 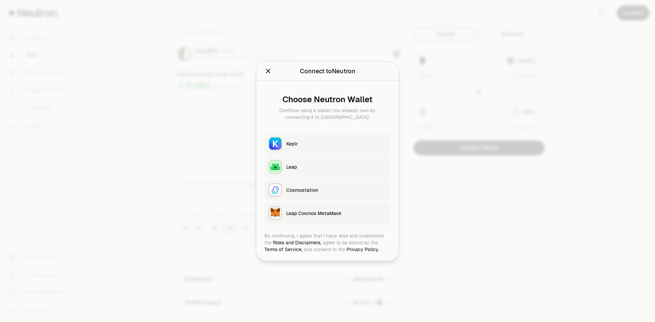 What do you see at coordinates (336, 190) in the screenshot?
I see `div: Cosmostation` at bounding box center [336, 190].